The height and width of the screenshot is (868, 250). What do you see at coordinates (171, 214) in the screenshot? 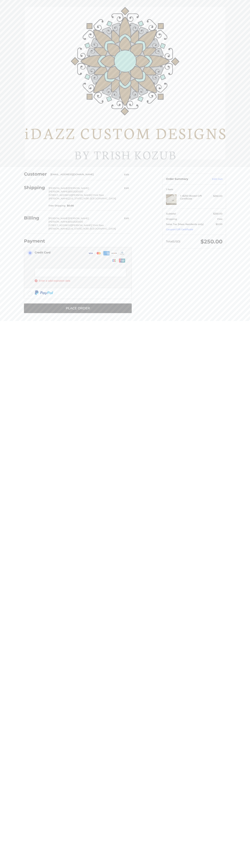
I see `span: Subtotal` at bounding box center [171, 214].